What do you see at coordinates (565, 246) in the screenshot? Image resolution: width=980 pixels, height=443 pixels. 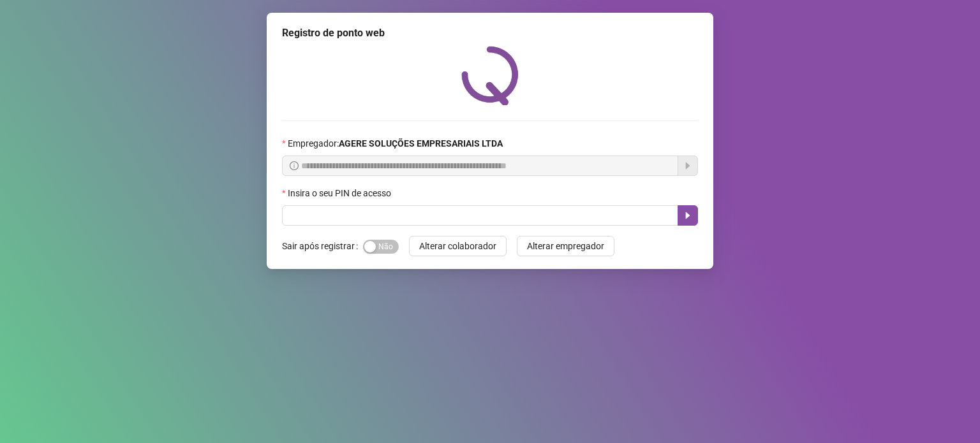 I see `span: Alterar empregador` at bounding box center [565, 246].